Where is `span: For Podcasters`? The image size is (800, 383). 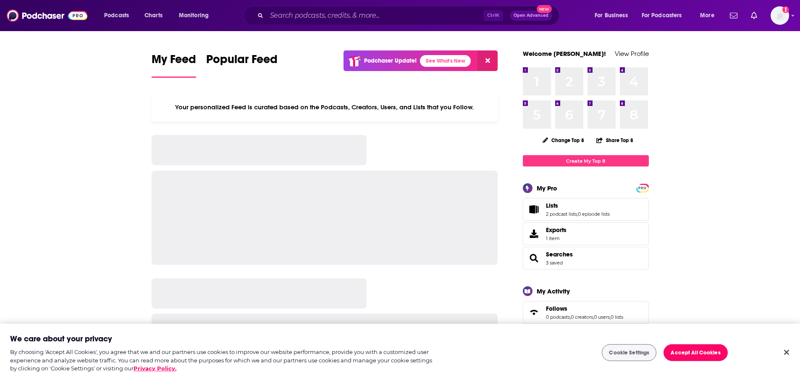
span: For Podcasters is located at coordinates (662, 16).